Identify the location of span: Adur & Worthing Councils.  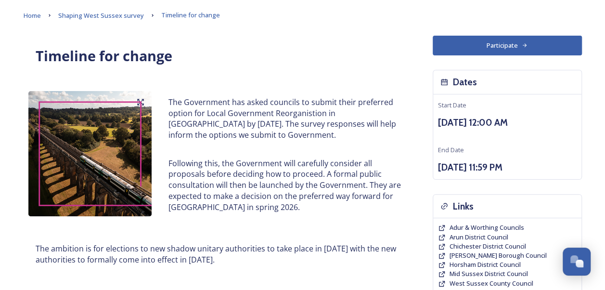
(487, 227).